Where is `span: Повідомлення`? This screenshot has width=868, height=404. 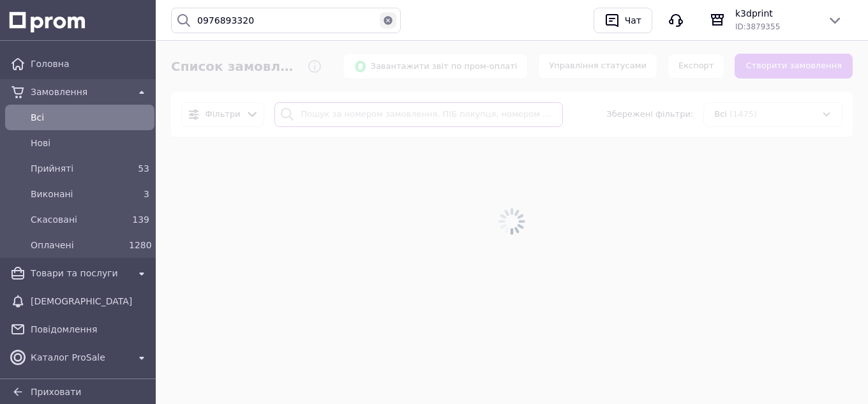
span: Повідомлення is located at coordinates (90, 329).